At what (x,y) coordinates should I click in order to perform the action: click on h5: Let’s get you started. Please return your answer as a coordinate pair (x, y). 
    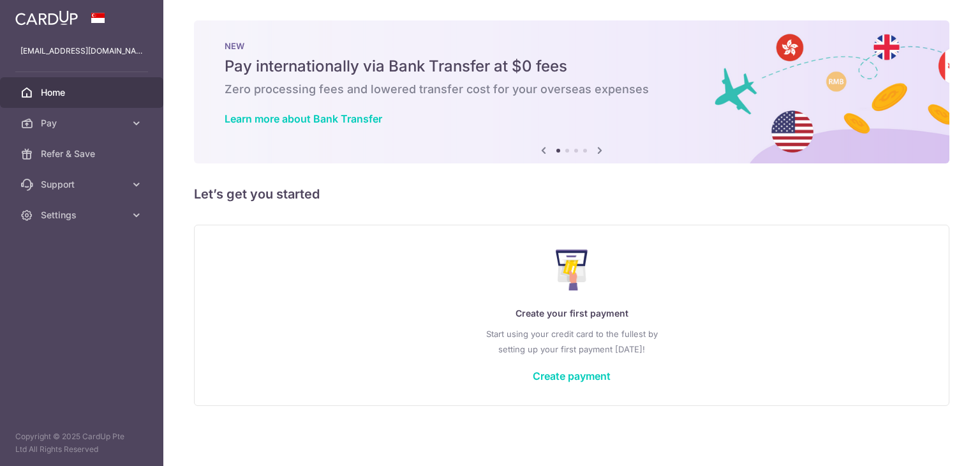
    Looking at the image, I should click on (571, 194).